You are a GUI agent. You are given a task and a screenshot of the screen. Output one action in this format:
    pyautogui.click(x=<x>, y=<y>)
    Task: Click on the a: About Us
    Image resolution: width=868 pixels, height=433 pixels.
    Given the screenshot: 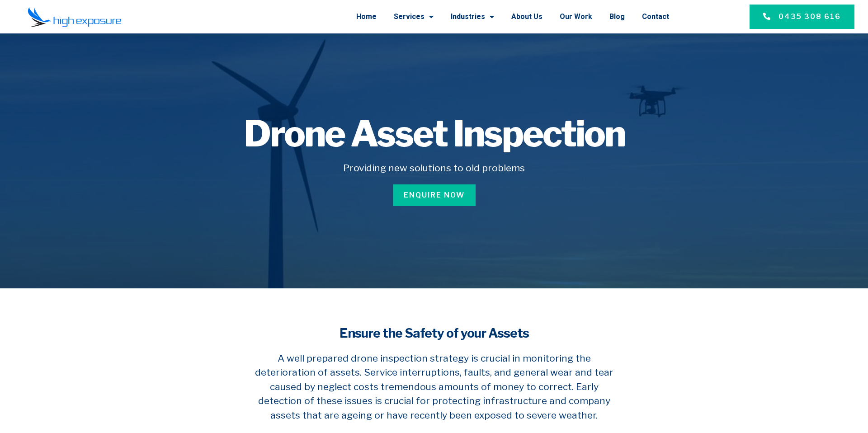 What is the action you would take?
    pyautogui.click(x=527, y=17)
    